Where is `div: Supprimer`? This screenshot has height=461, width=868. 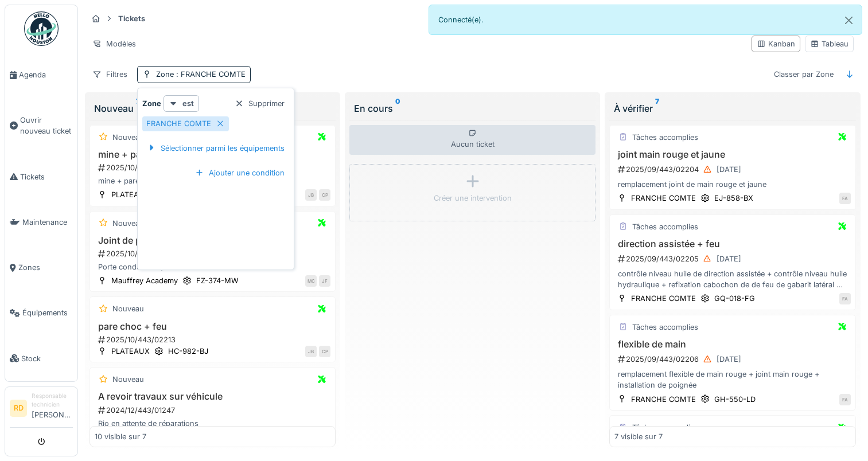 div: Supprimer is located at coordinates (259, 103).